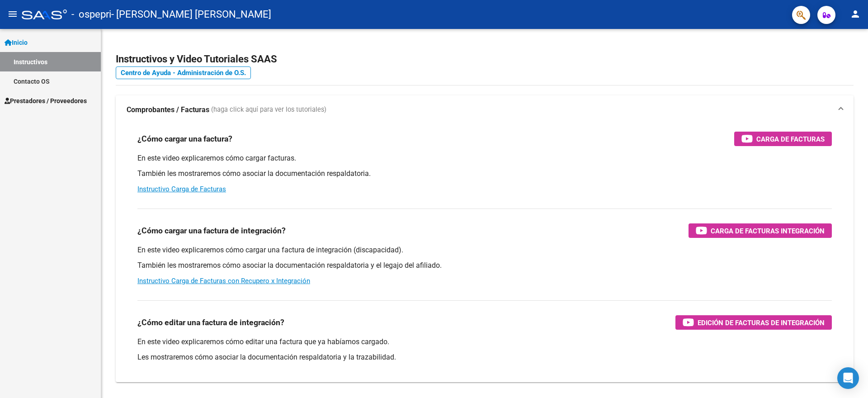  What do you see at coordinates (13, 14) in the screenshot?
I see `mat-icon: menu` at bounding box center [13, 14].